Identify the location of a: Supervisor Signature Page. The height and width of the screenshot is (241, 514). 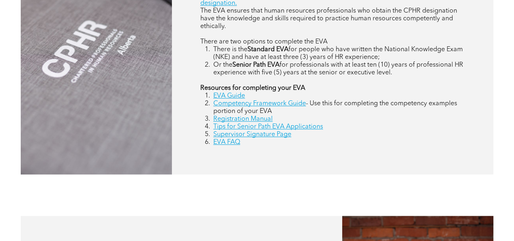
(252, 134).